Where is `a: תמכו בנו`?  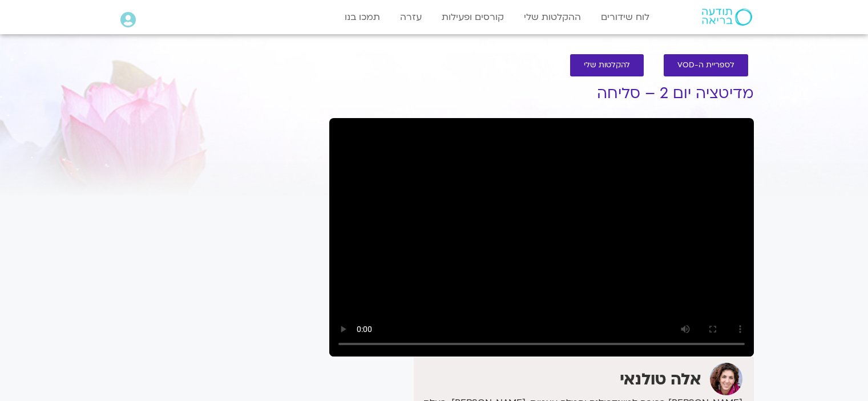
a: תמכו בנו is located at coordinates (362, 17).